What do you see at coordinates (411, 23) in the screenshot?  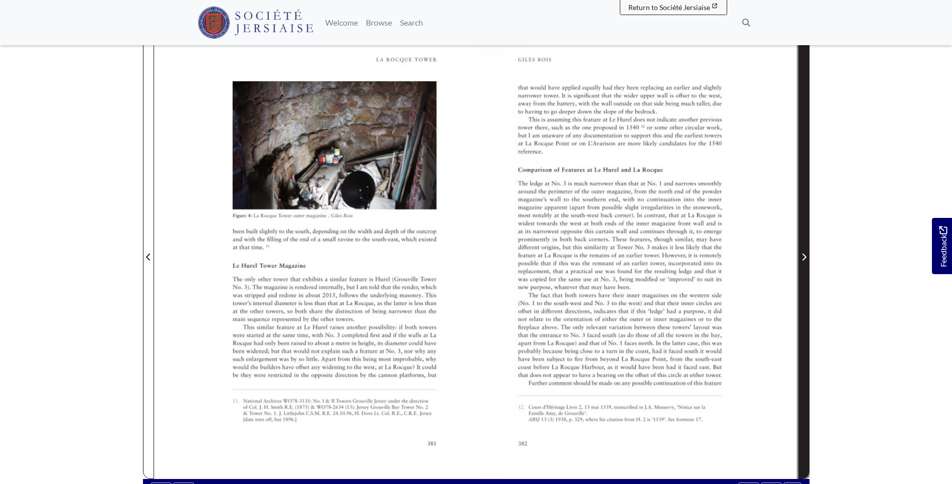 I see `a: Search` at bounding box center [411, 23].